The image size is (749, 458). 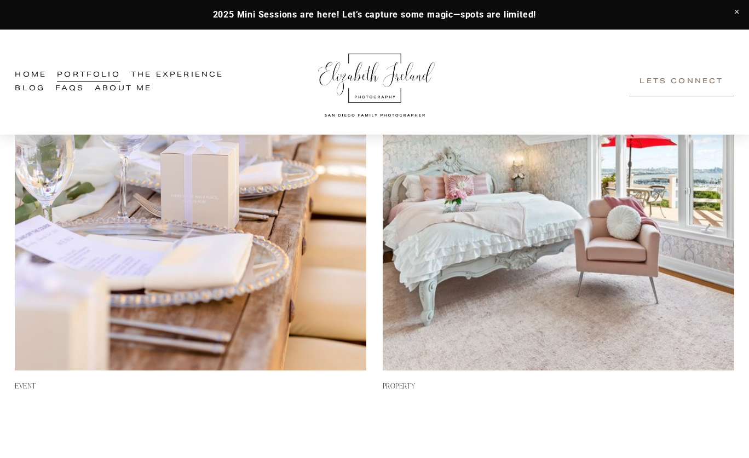 I want to click on a: Portfolio, so click(x=89, y=75).